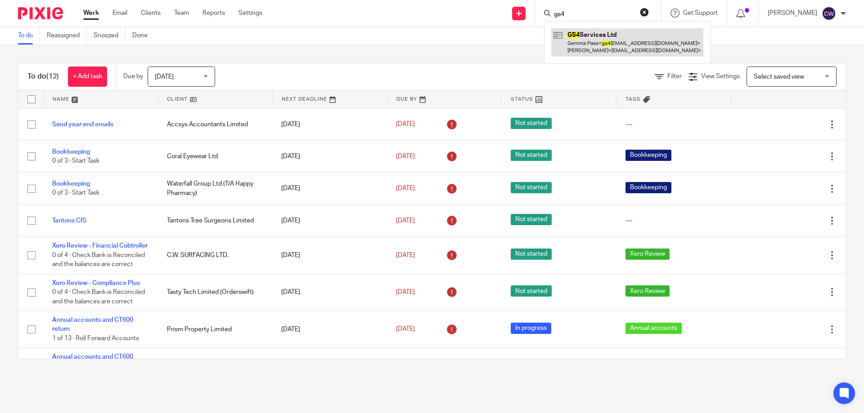 The height and width of the screenshot is (413, 864). Describe the element at coordinates (100, 246) in the screenshot. I see `a: Xero Review - Financial Cobtroller` at that location.